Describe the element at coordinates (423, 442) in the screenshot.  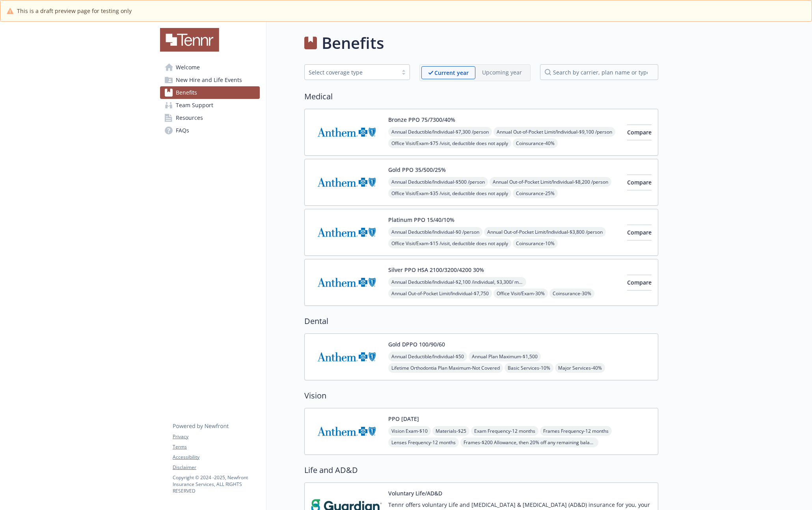
I see `span: Lenses Frequency - 12 months` at that location.